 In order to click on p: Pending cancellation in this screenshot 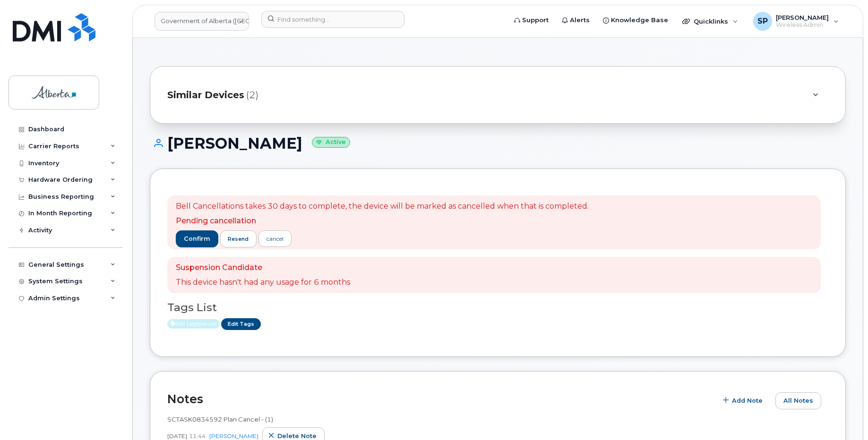, I will do `click(382, 221)`.